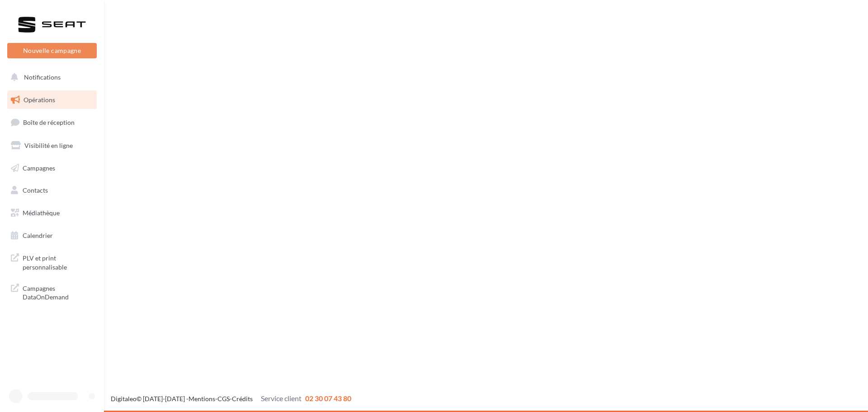 Image resolution: width=868 pixels, height=412 pixels. What do you see at coordinates (52, 292) in the screenshot?
I see `a: Campagnes DataOnDemand` at bounding box center [52, 292].